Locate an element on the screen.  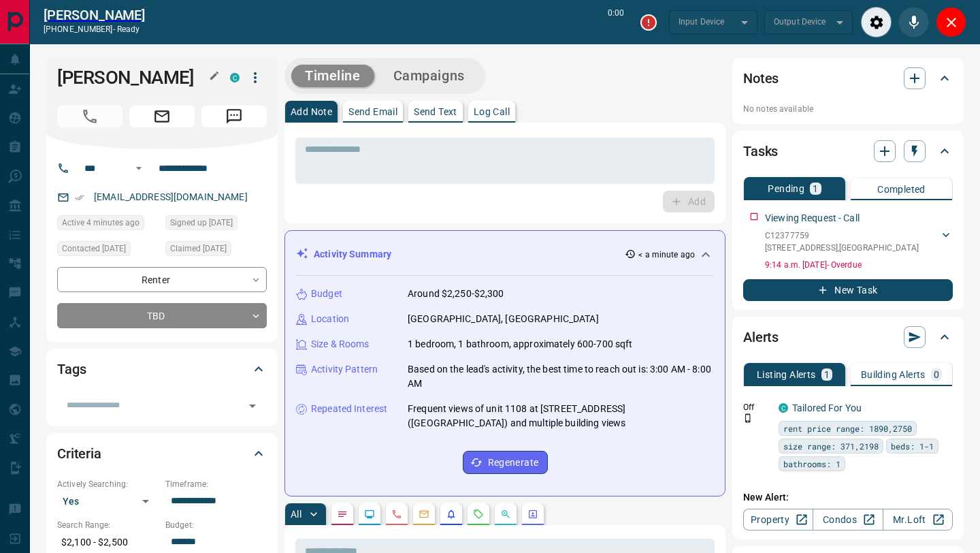
div: Yes is located at coordinates (107, 501).